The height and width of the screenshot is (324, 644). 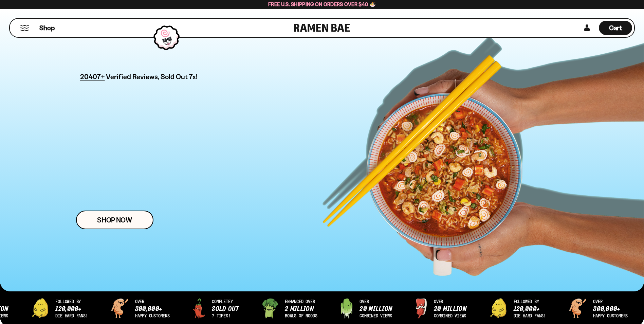 What do you see at coordinates (616, 28) in the screenshot?
I see `span: Cart` at bounding box center [616, 28].